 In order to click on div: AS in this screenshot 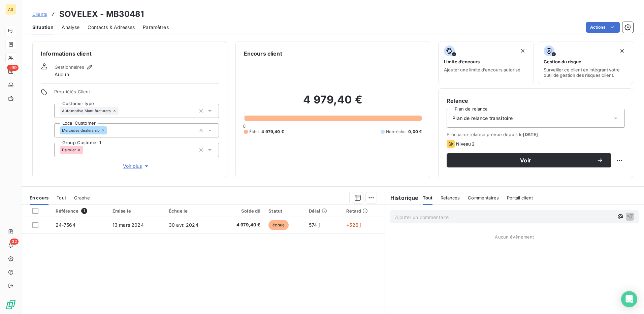, I will do `click(11, 9)`.